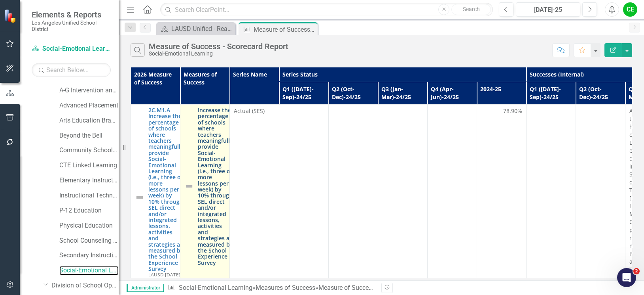 This screenshot has width=644, height=295. Describe the element at coordinates (89, 165) in the screenshot. I see `a: CTE Linked Learning` at that location.